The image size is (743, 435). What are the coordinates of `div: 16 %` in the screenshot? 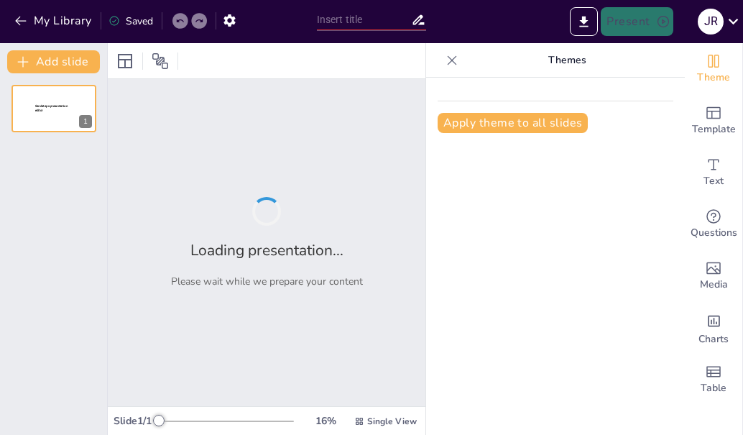 It's located at (326, 420).